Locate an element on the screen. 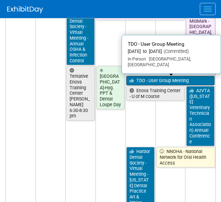  a: Enova Training Center - U of M course is located at coordinates (156, 93).